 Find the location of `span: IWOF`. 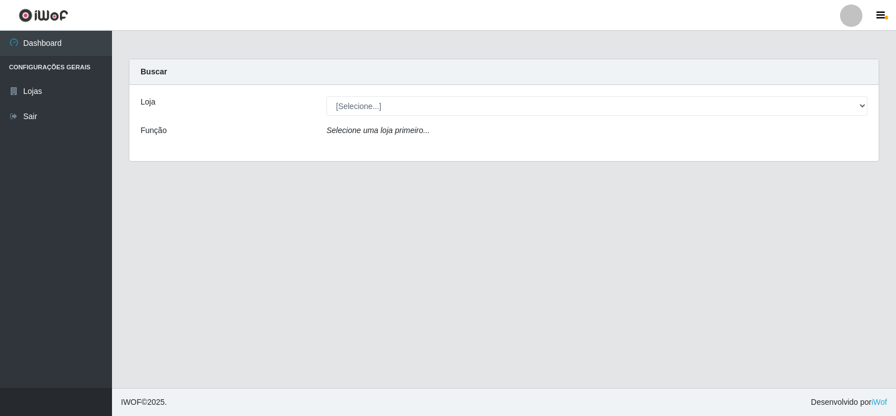

span: IWOF is located at coordinates (131, 402).